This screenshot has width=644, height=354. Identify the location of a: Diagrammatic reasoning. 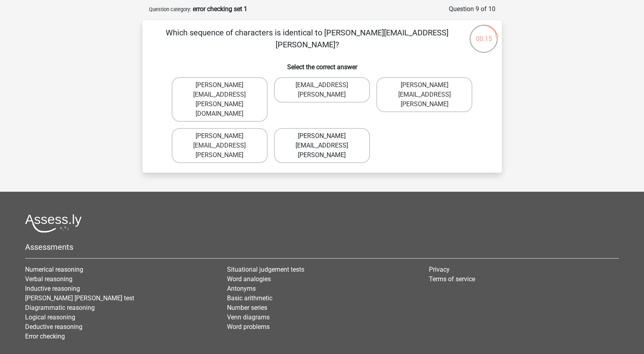
(60, 308).